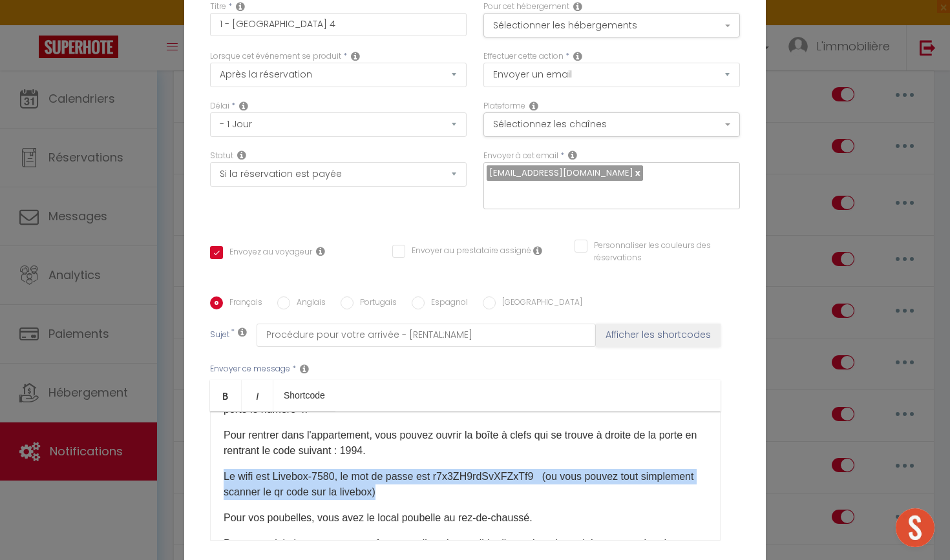 The height and width of the screenshot is (560, 950). What do you see at coordinates (220, 106) in the screenshot?
I see `label: Délai` at bounding box center [220, 106].